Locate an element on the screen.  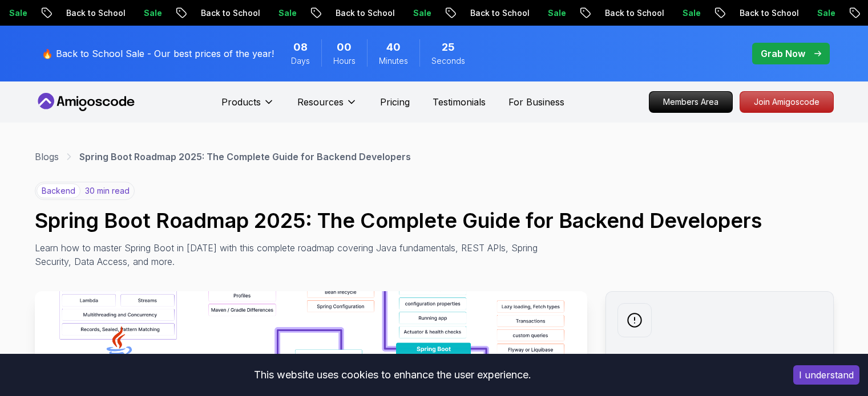
p: Resources is located at coordinates (320, 102).